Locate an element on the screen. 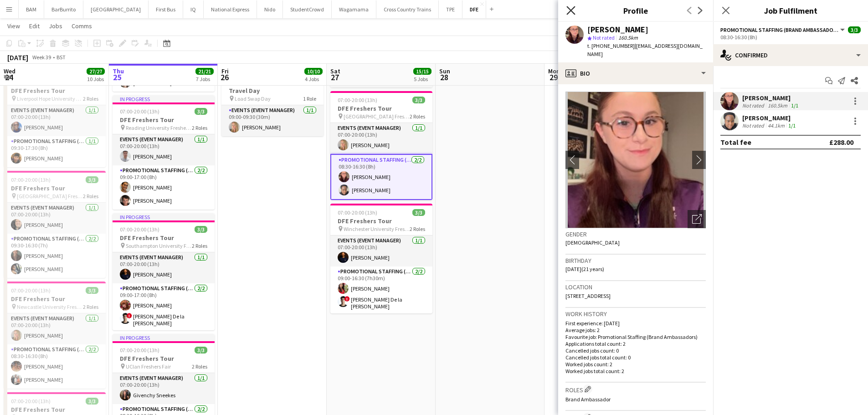  span: 1 Role is located at coordinates (309, 98).